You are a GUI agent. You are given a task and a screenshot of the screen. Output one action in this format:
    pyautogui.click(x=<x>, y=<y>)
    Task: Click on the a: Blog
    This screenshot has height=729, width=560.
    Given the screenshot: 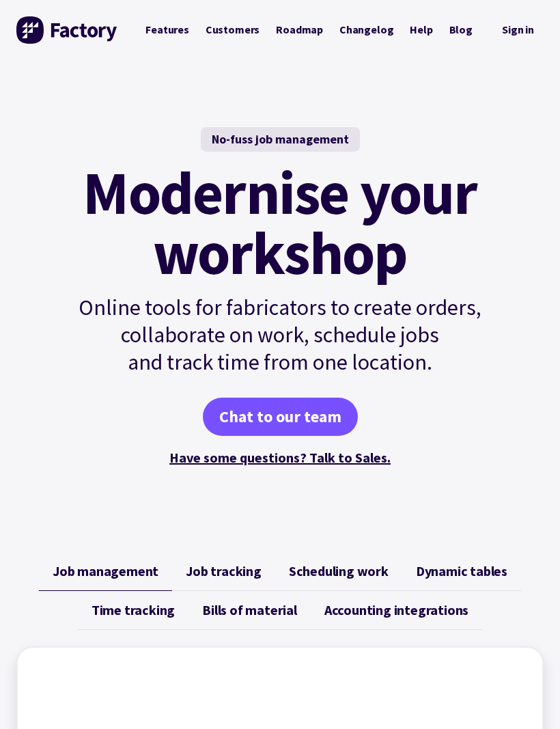 What is the action you would take?
    pyautogui.click(x=461, y=30)
    